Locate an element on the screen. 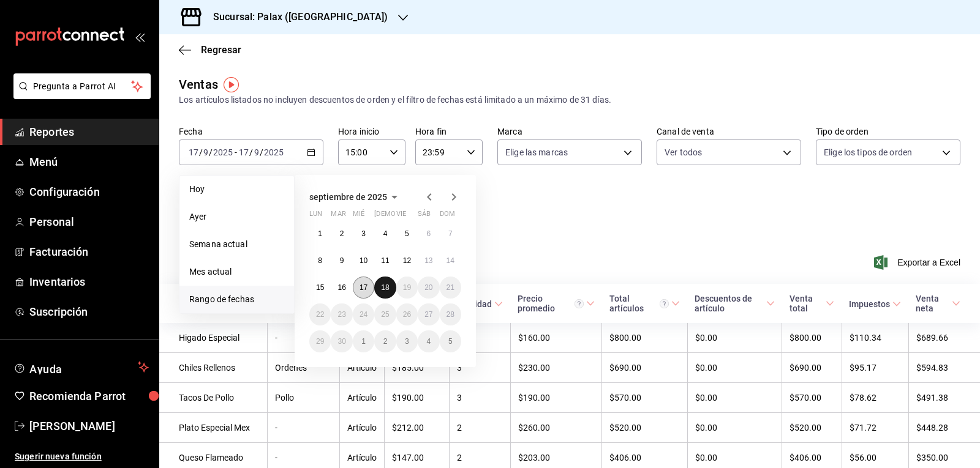  button: Pregunta a Parrot AI is located at coordinates (82, 86).